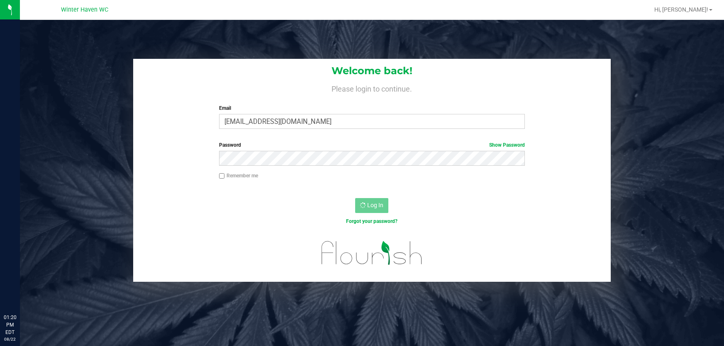 Image resolution: width=724 pixels, height=346 pixels. Describe the element at coordinates (372, 71) in the screenshot. I see `h1: Welcome back!` at that location.